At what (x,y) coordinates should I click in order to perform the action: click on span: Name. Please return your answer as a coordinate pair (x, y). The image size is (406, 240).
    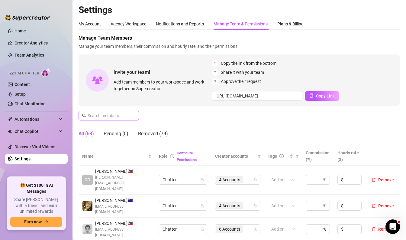
    Looking at the image, I should click on (115, 156).